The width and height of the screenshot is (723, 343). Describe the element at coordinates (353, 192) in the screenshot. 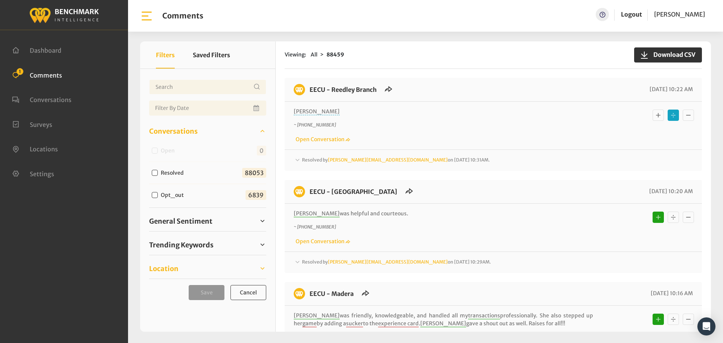

I see `h6: EECU - Clovis North Branch` at that location.